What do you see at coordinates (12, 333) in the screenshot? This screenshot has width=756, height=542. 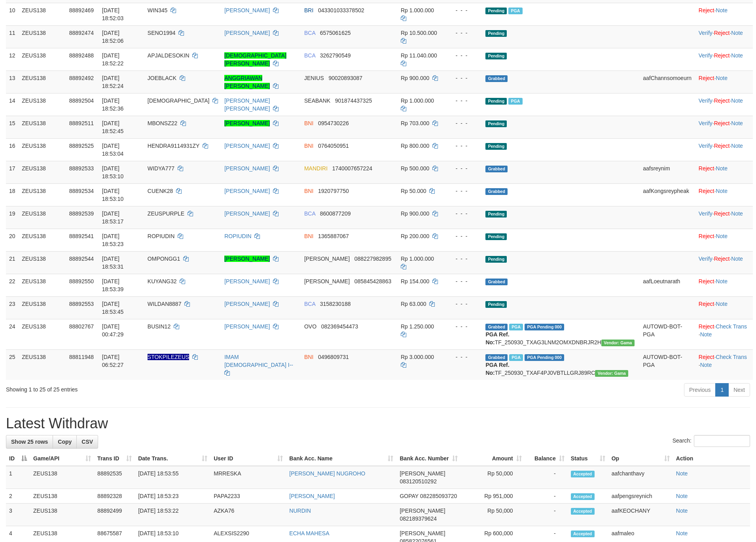 I see `td: 24` at bounding box center [12, 333].